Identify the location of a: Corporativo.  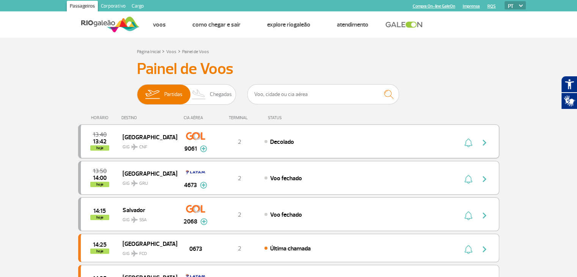
(113, 7).